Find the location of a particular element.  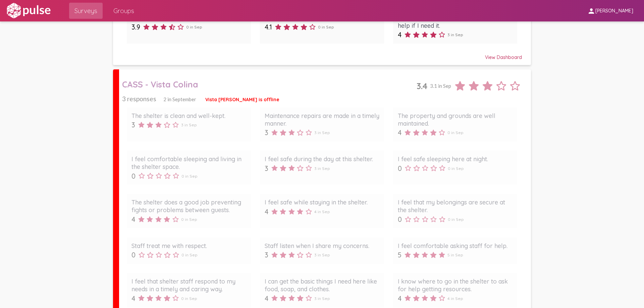

div: Maintenance repairs are made in a timely manner. is located at coordinates (322, 120).